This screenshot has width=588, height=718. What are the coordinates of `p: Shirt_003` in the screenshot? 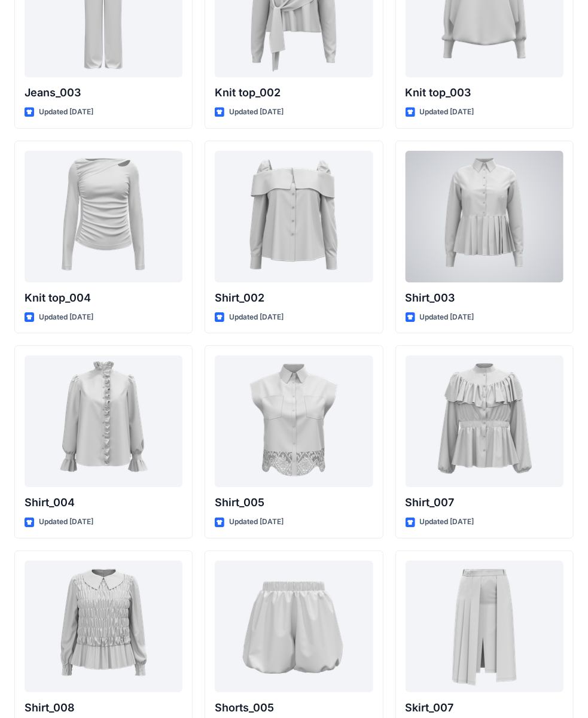 It's located at (485, 298).